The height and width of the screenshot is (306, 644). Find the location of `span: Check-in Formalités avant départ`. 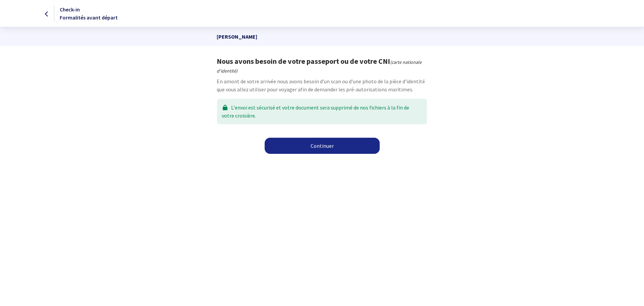

span: Check-in Formalités avant départ is located at coordinates (89, 13).